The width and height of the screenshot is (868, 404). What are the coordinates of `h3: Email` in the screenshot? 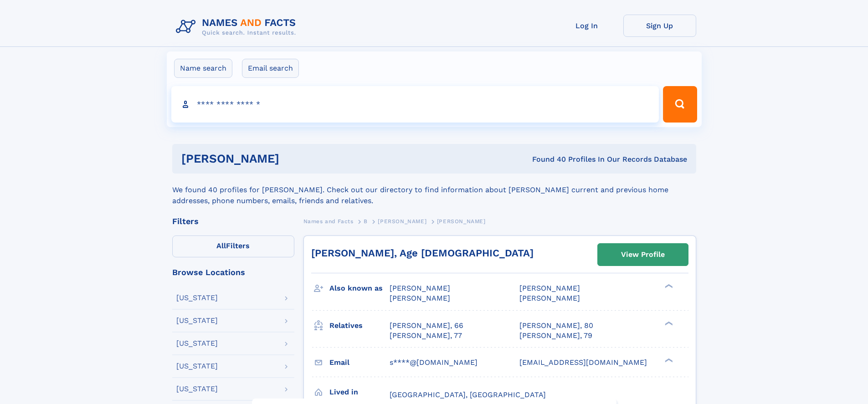 It's located at (359, 363).